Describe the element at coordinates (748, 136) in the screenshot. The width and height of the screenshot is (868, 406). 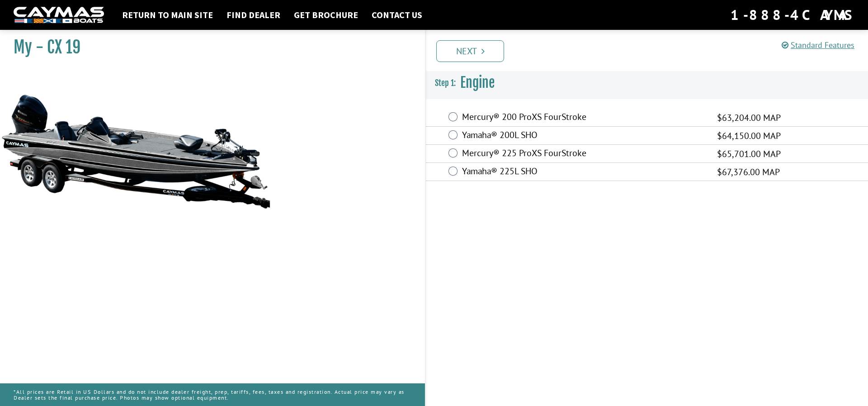
I see `span: $64,150.00 MAP` at that location.